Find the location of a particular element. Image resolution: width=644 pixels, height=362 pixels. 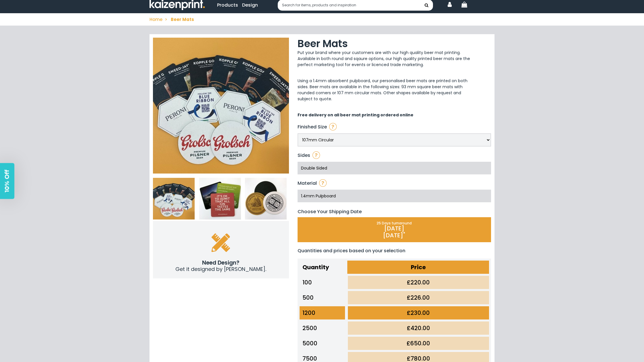

label: Quantities and prices based on your selection is located at coordinates (352, 251).